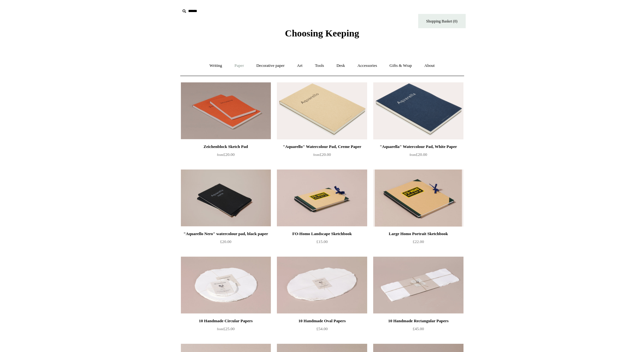 The height and width of the screenshot is (352, 644). Describe the element at coordinates (418, 198) in the screenshot. I see `a: Large Homo Portrait Sketchbook Large Homo Portrait Sketchbook` at that location.